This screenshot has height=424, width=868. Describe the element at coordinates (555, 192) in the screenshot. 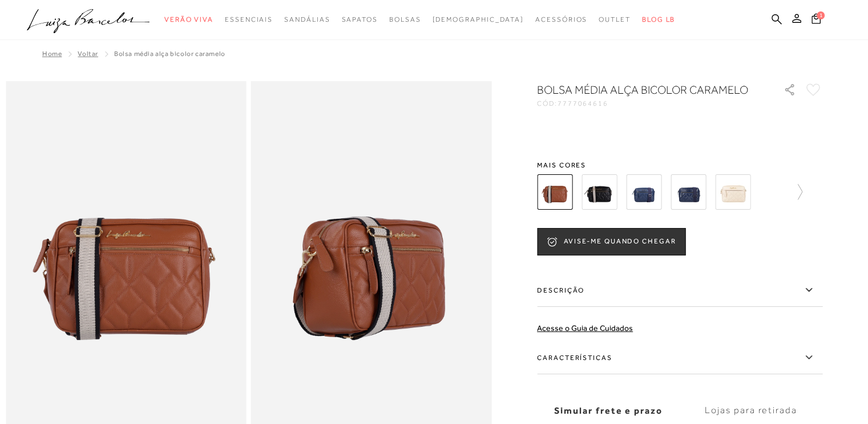

I see `img: BOLSA MÉDIA ALÇA BICOLOR CARAMELO` at that location.